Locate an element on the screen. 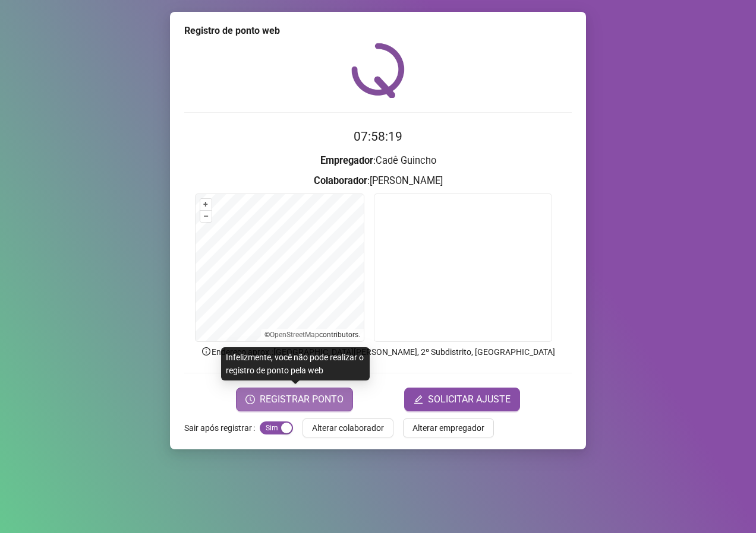 The width and height of the screenshot is (756, 533). span: info-circle is located at coordinates (206, 352).